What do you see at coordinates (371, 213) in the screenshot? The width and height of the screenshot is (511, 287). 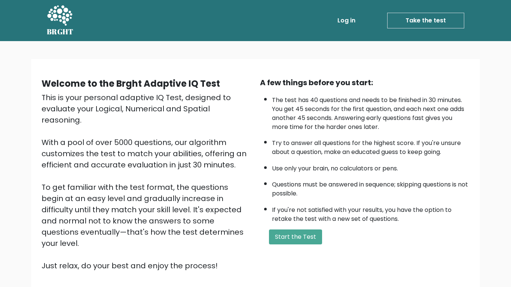 I see `li: If you're not satisfied with your results, you have the option to retake the test with a new set ...` at bounding box center [371, 213].